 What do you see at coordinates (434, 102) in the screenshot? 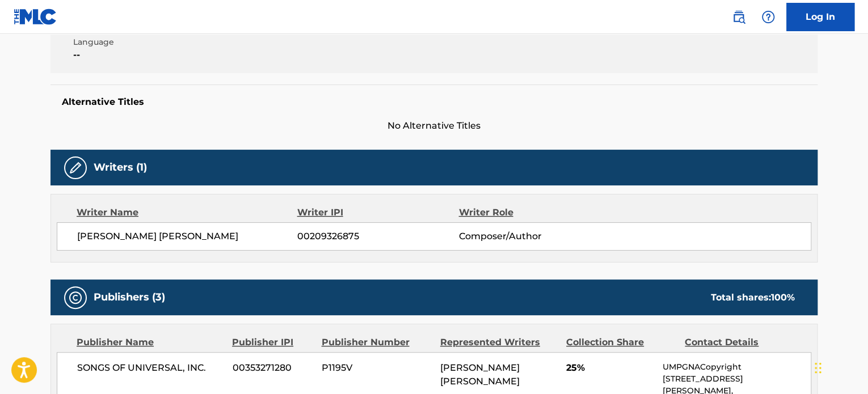
I see `h5: Alternative Titles` at bounding box center [434, 102].